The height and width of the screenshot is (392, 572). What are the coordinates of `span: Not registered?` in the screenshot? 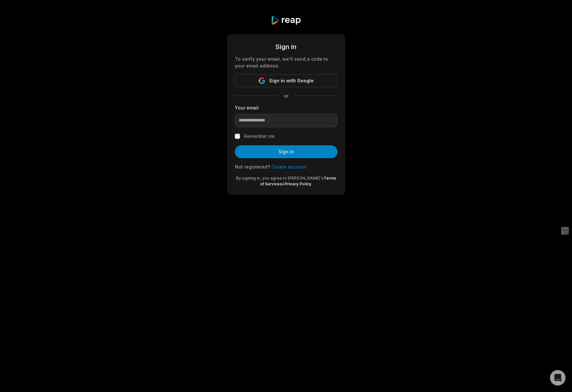 It's located at (252, 167).